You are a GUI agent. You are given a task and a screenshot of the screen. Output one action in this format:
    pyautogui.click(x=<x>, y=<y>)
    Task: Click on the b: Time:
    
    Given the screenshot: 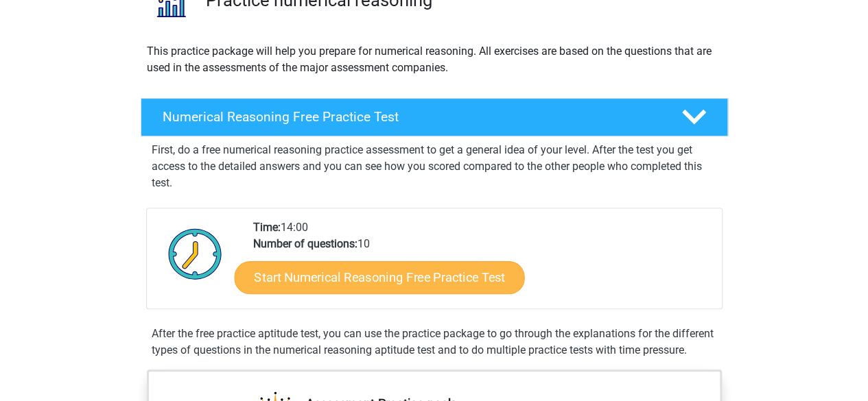 What is the action you would take?
    pyautogui.click(x=267, y=227)
    